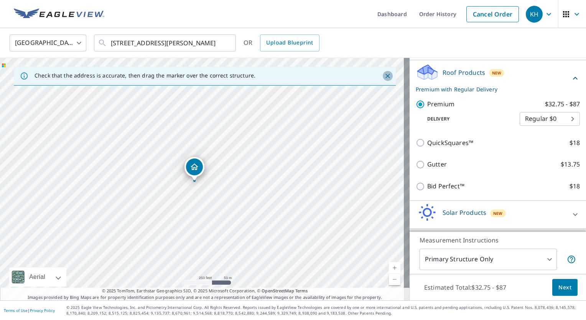  What do you see at coordinates (534, 14) in the screenshot?
I see `div: KH` at bounding box center [534, 14].